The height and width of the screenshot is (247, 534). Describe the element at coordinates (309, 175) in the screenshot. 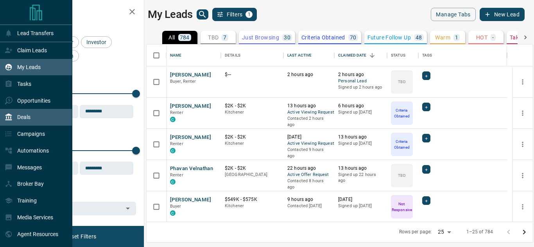

I see `span: Active Offer Request` at that location.